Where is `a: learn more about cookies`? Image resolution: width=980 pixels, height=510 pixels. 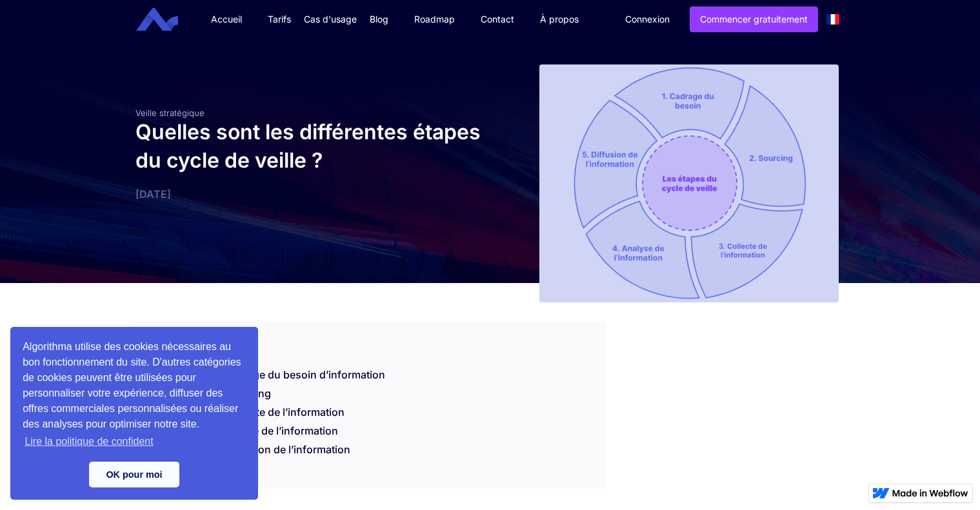 a: learn more about cookies is located at coordinates (89, 442).